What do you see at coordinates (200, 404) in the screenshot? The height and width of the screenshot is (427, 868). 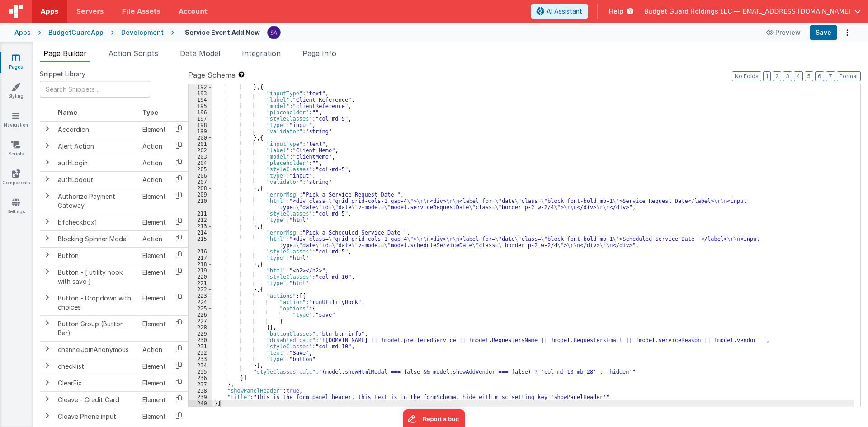 I see `div: 240` at bounding box center [200, 404].